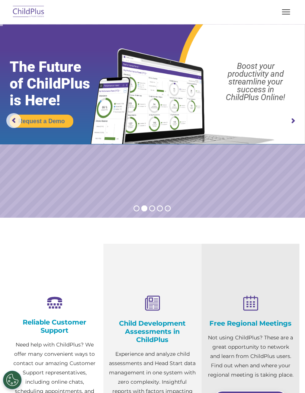 Image resolution: width=305 pixels, height=393 pixels. What do you see at coordinates (12, 380) in the screenshot?
I see `button: Cookies Settings` at bounding box center [12, 380].